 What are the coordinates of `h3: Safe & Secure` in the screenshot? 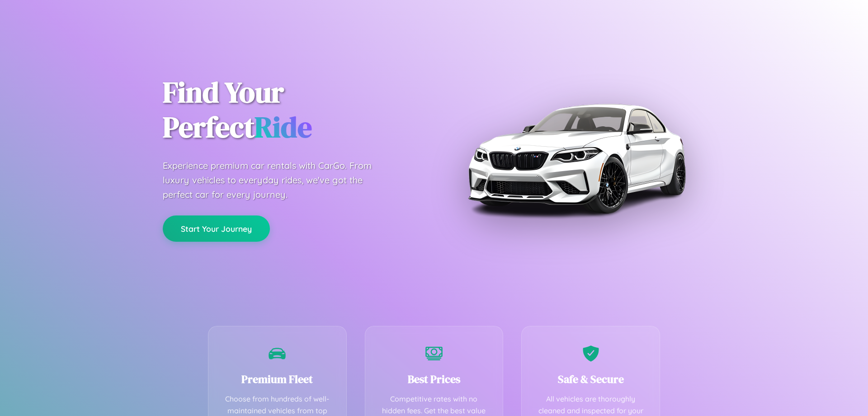 It's located at (591, 379).